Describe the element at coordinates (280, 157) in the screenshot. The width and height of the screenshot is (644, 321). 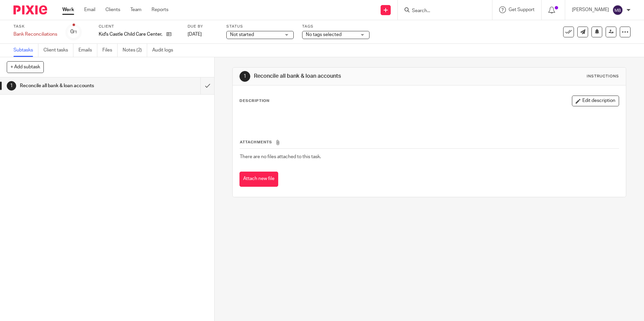
I see `span: There are no files attached to this task.` at that location.